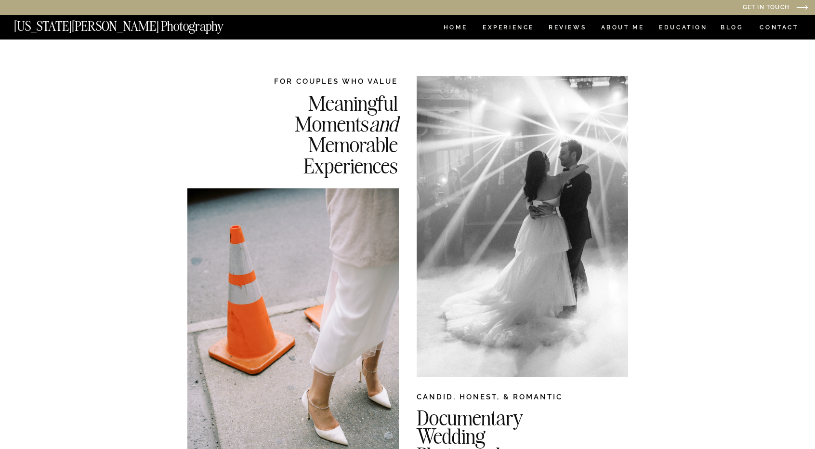 This screenshot has height=449, width=815. I want to click on nav: Experience, so click(508, 28).